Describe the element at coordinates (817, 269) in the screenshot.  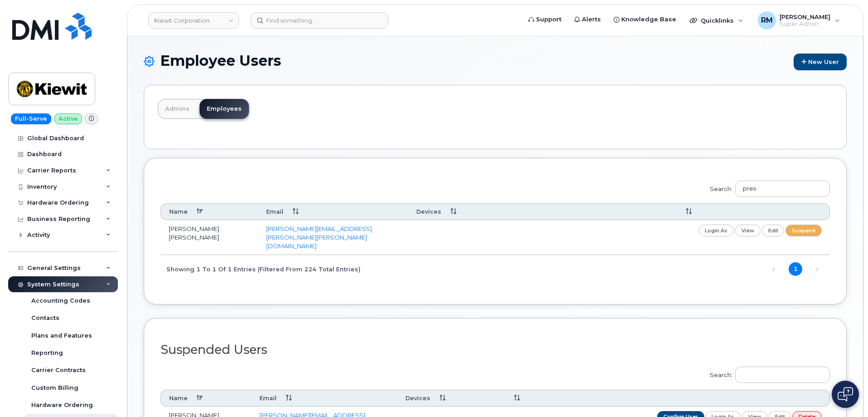
I see `a: Next` at that location.